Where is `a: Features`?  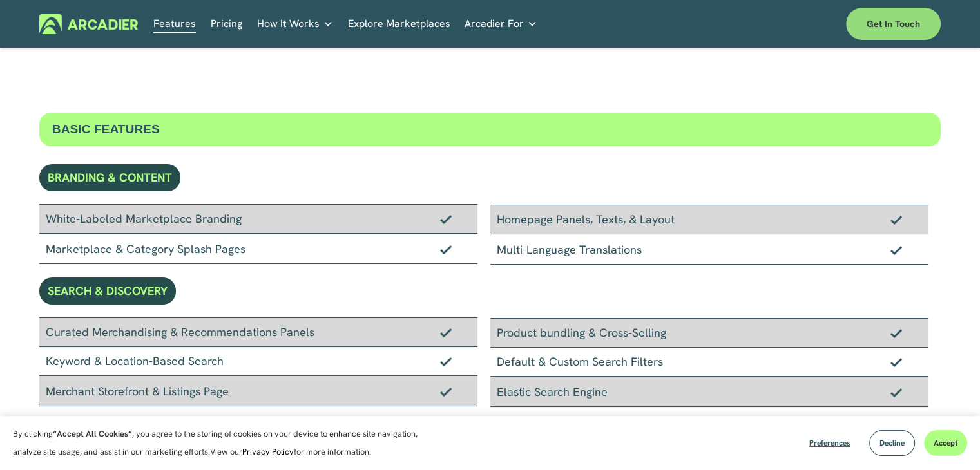
a: Features is located at coordinates (175, 24).